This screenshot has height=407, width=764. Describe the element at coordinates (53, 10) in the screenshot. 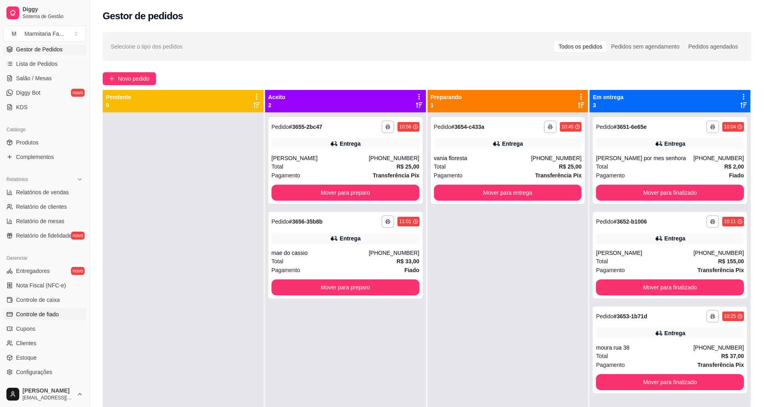

I see `span: Diggy` at that location.